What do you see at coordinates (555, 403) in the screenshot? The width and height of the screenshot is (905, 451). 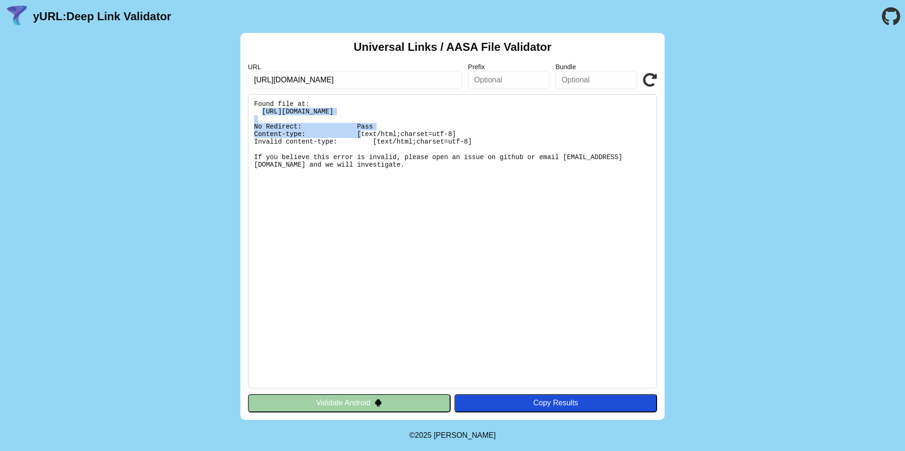 I see `button: Copy Results` at bounding box center [555, 403].